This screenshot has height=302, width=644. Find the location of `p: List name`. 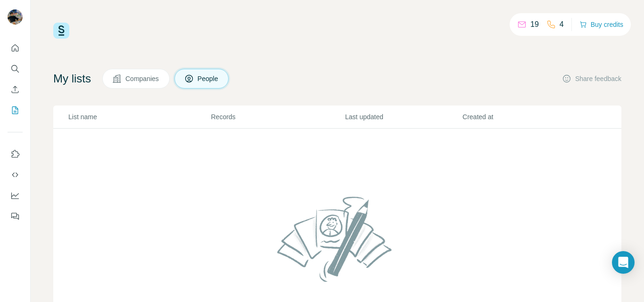

p: List name is located at coordinates (139, 117).